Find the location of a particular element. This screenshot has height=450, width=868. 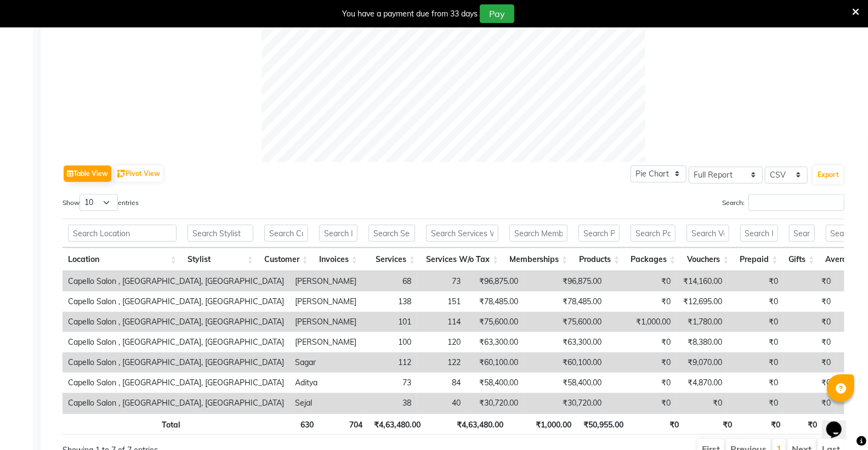

td: ₹9,070.00 is located at coordinates (702, 362).